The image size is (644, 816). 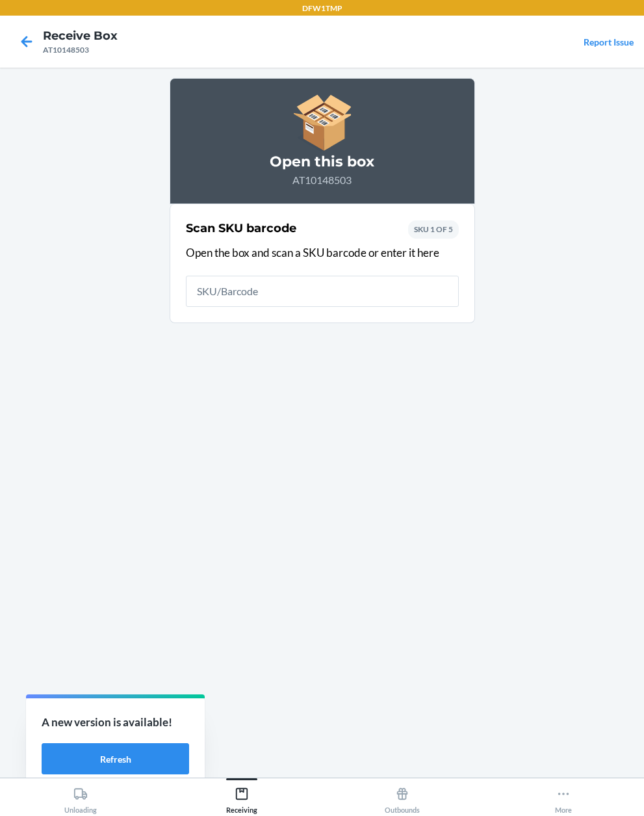 I want to click on p: DFW1TMP, so click(x=322, y=8).